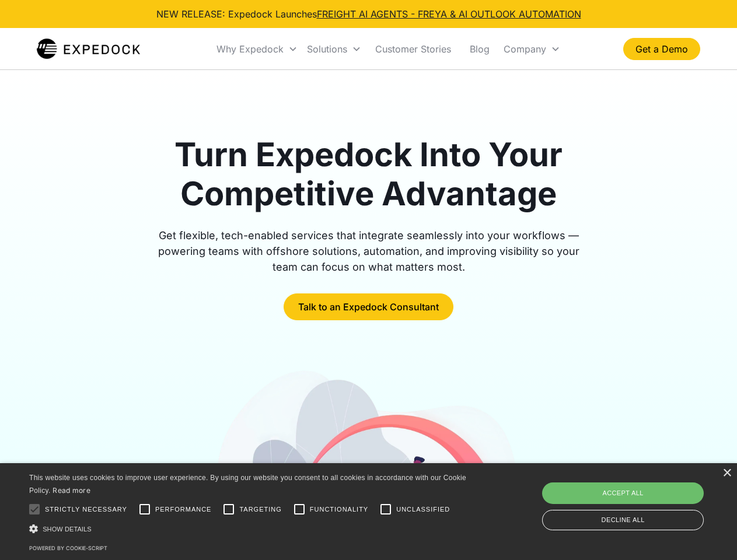 The width and height of the screenshot is (737, 560). I want to click on img: Expedock Logo, so click(88, 49).